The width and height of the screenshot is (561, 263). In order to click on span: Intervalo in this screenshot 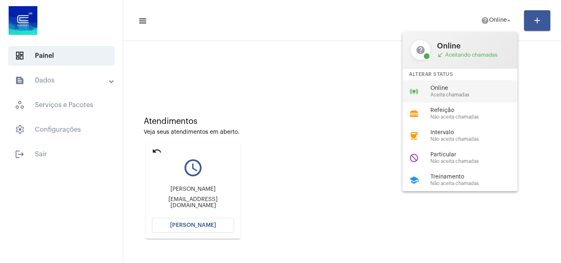, I will do `click(477, 133)`.